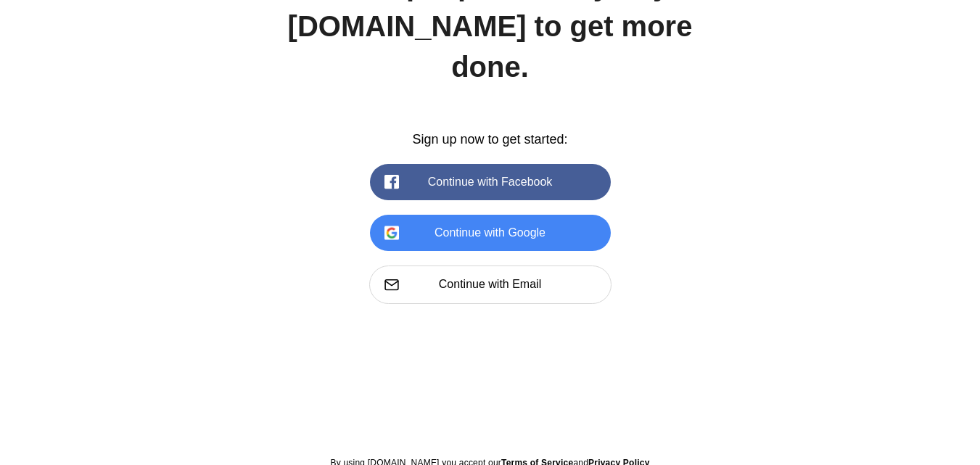 The width and height of the screenshot is (980, 465). What do you see at coordinates (391, 182) in the screenshot?
I see `img: facebook` at bounding box center [391, 182].